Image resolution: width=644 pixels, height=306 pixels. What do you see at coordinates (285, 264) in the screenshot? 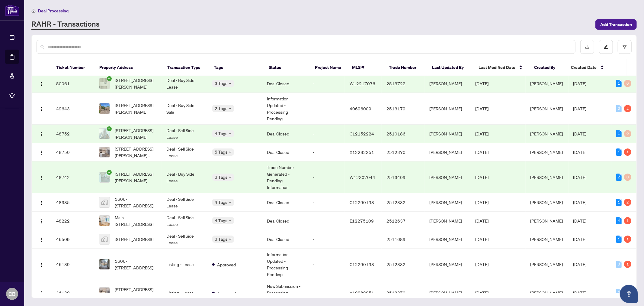
I see `td: Information Updated - Processing Pending` at bounding box center [285, 264].